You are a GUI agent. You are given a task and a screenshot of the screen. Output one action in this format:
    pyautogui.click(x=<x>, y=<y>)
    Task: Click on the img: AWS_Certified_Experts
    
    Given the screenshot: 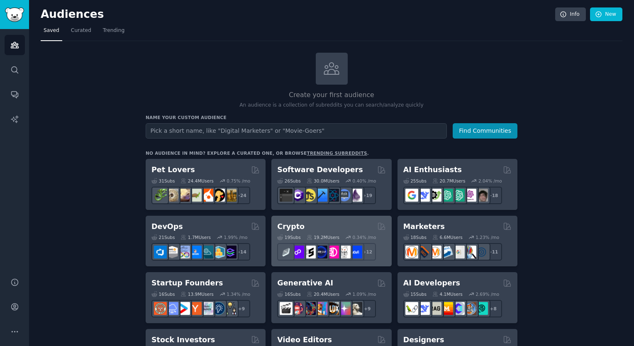 What is the action you would take?
    pyautogui.click(x=172, y=252)
    